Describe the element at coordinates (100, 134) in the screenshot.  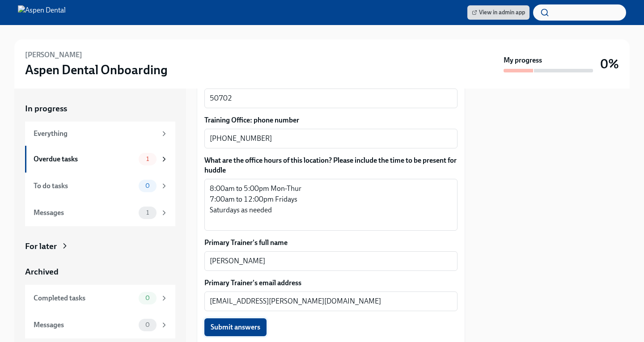
I see `a: Everything` at that location.